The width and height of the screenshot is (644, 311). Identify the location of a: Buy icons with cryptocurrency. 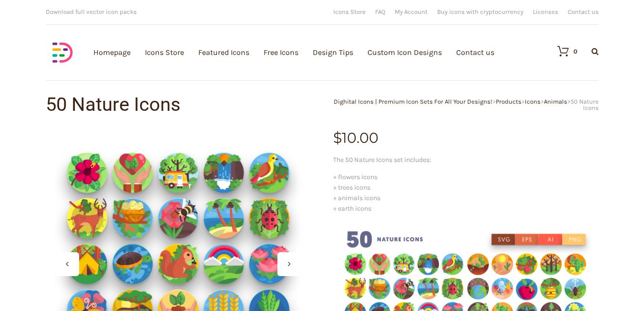
(480, 11).